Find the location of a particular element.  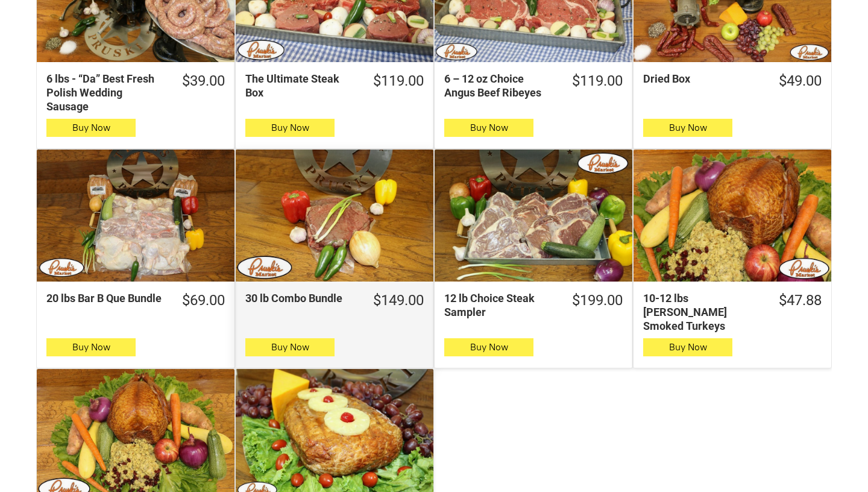

div: The Ultimate Steak Box is located at coordinates (300, 86).